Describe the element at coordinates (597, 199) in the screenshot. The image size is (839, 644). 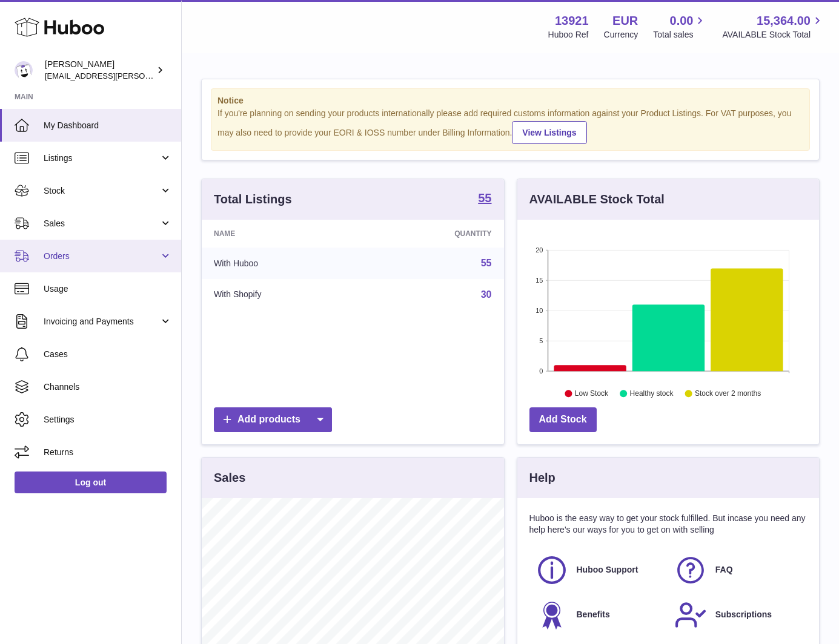
I see `h3: AVAILABLE Stock Total` at that location.